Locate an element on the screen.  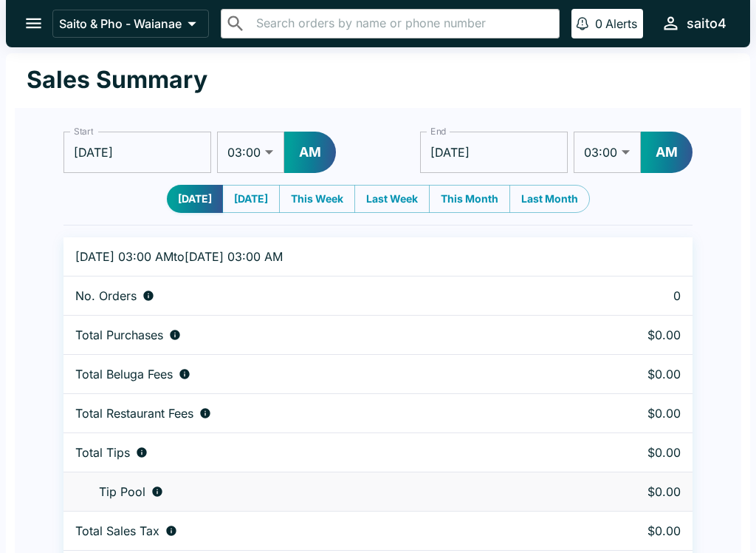
div: Number of orders placed is located at coordinates (316, 295).